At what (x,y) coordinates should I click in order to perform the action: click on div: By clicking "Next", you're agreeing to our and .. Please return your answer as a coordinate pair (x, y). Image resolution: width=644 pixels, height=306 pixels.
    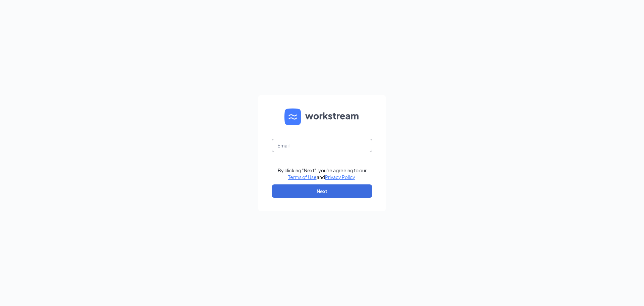
    Looking at the image, I should click on (322, 173).